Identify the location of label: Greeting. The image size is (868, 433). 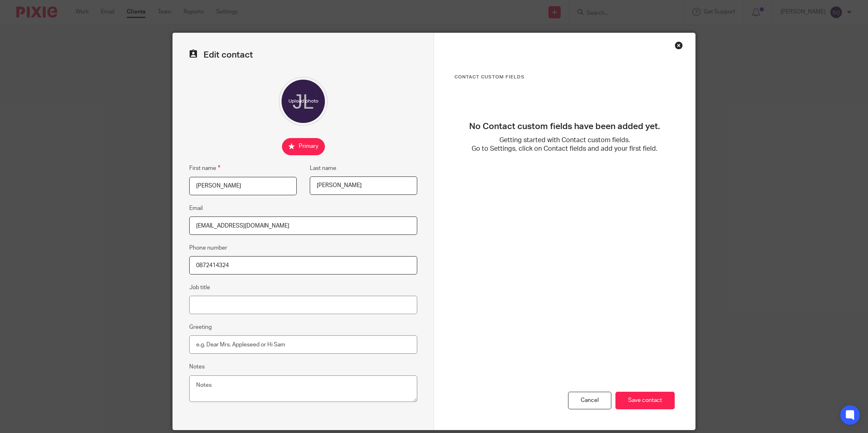
(200, 327).